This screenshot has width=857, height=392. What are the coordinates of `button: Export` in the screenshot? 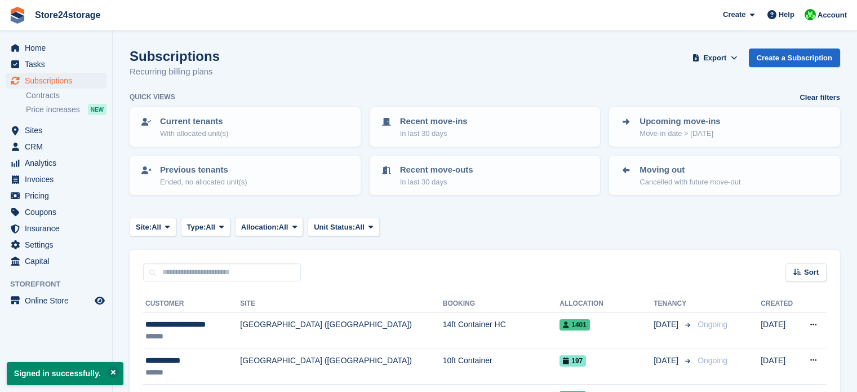 It's located at (715, 57).